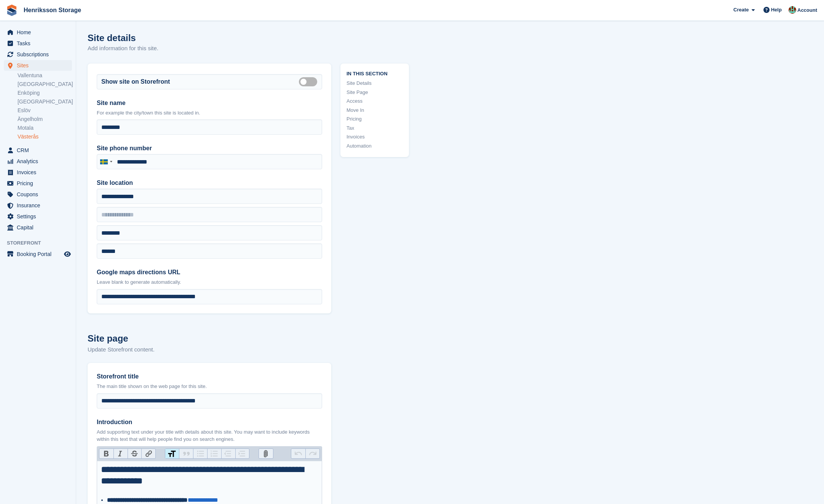 The width and height of the screenshot is (824, 504). Describe the element at coordinates (210, 387) in the screenshot. I see `p: The main title shown on the web page for this site.` at that location.